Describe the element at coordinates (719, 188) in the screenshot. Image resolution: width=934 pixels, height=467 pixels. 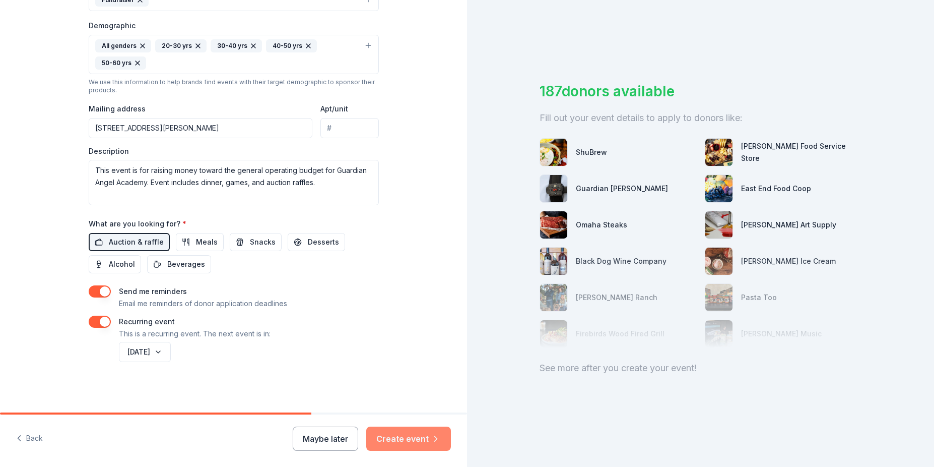
I see `img: photo for East End Food Coop` at that location.